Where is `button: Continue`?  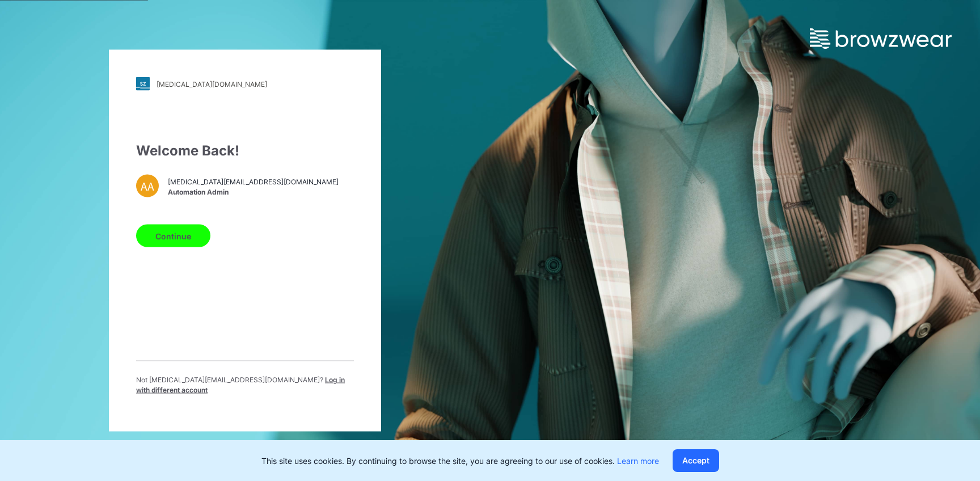
button: Continue is located at coordinates (173, 236).